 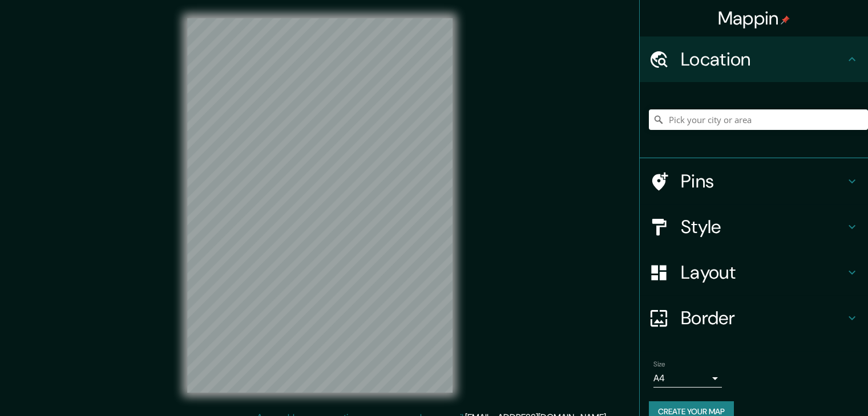 What do you see at coordinates (762, 60) in the screenshot?
I see `h4: Location` at bounding box center [762, 60].